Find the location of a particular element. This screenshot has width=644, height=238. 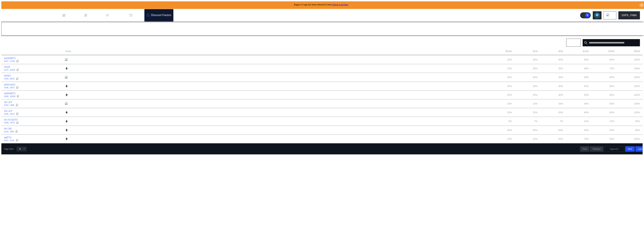

div: Dashboard is located at coordinates (73, 15).